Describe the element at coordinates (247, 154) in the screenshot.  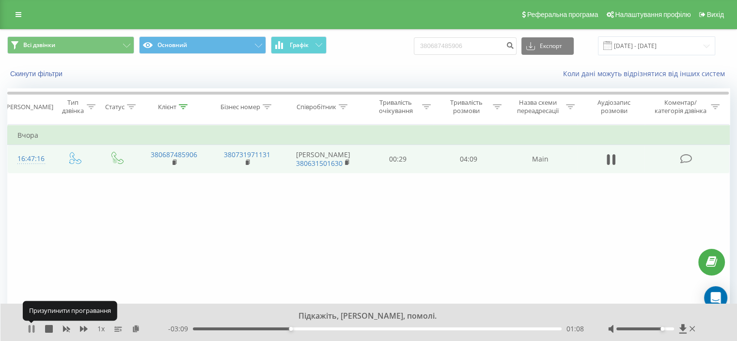
I see `a: 380731971131` at that location.